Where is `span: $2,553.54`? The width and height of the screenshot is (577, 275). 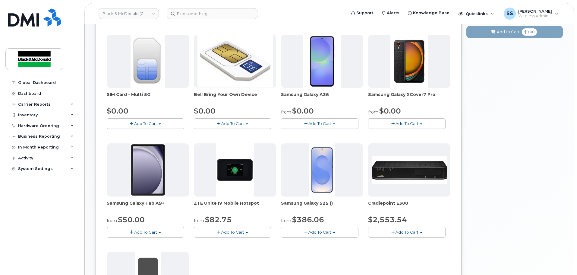 span: $2,553.54 is located at coordinates (388, 219).